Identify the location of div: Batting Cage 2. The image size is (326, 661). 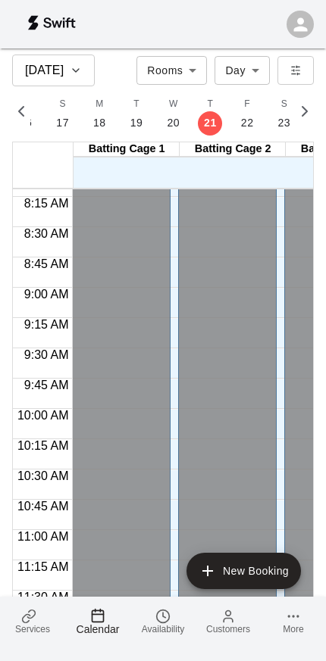
(233, 149).